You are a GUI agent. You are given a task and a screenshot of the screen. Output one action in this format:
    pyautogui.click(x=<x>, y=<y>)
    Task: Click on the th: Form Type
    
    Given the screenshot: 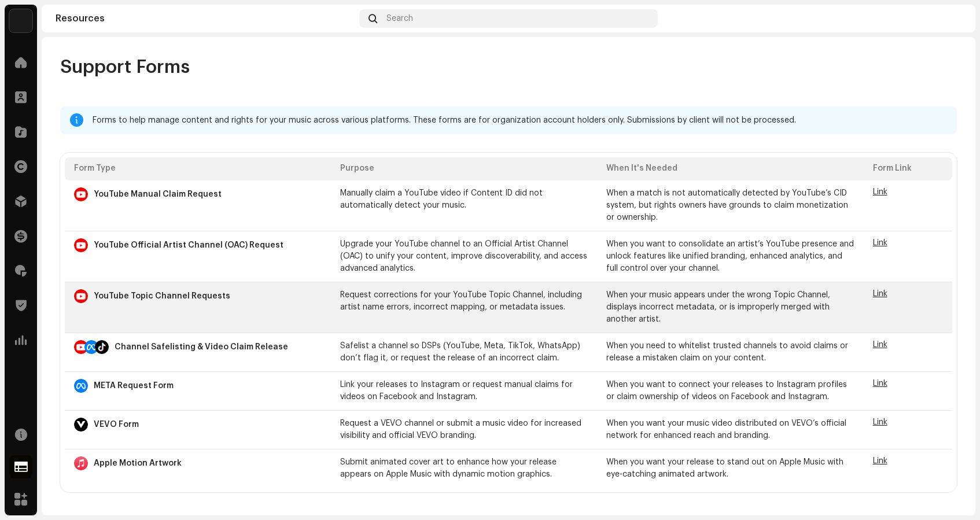 What is the action you would take?
    pyautogui.click(x=198, y=169)
    